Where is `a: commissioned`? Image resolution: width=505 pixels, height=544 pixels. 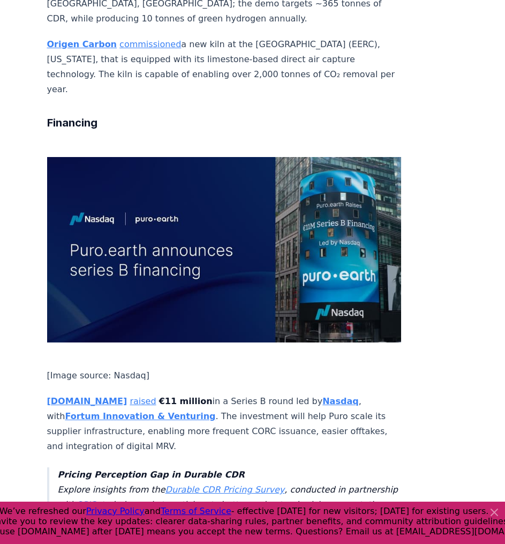
a: commissioned is located at coordinates (150, 44).